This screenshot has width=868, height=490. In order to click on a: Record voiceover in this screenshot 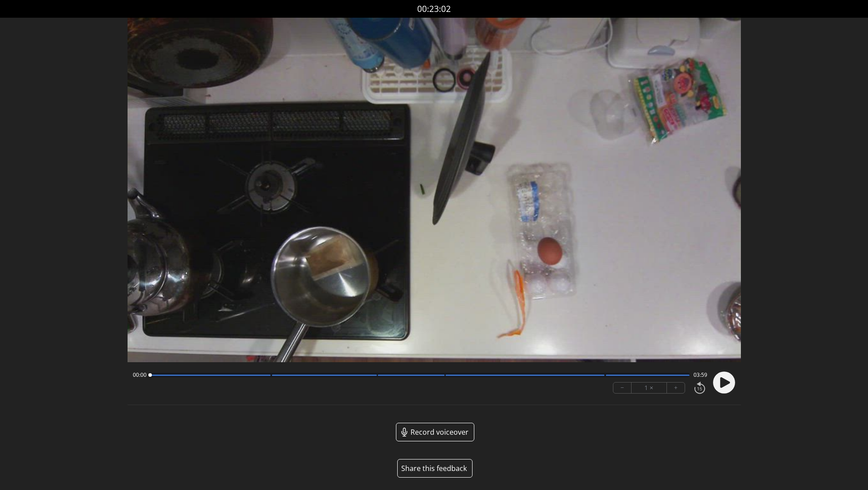, I will do `click(434, 432)`.